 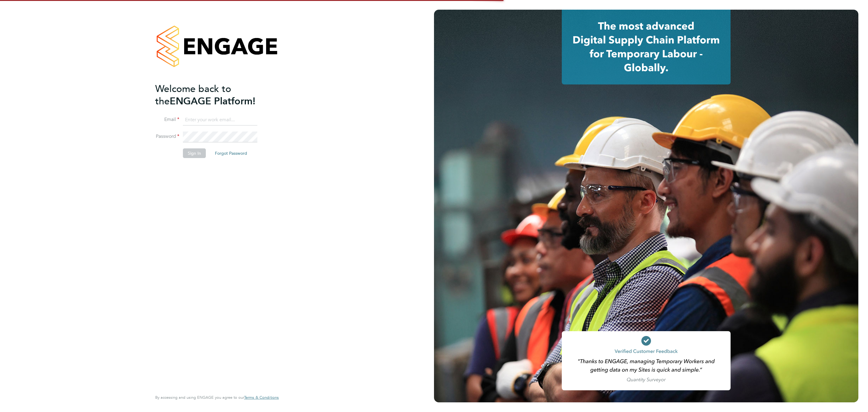 I want to click on span: By accessing and using ENGAGE you agree to our, so click(x=217, y=397).